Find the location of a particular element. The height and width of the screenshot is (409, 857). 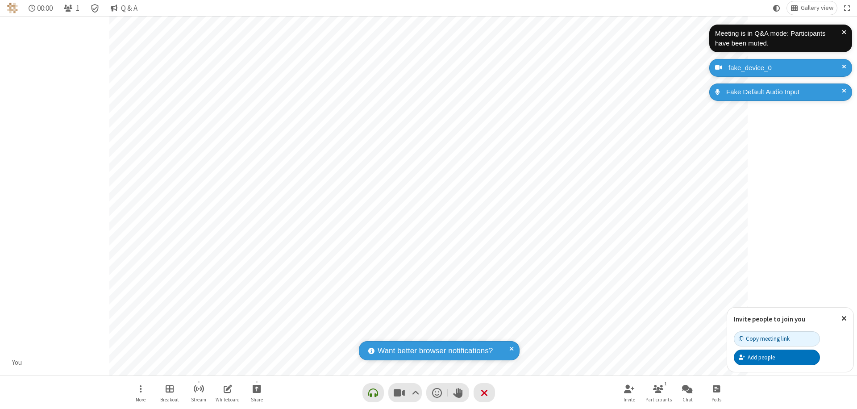

div: Timer is located at coordinates (41, 8).